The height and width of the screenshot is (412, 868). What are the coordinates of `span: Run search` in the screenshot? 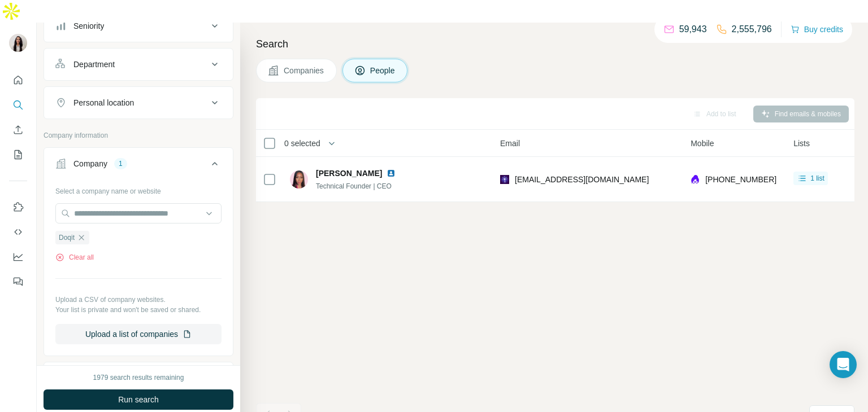 It's located at (138, 399).